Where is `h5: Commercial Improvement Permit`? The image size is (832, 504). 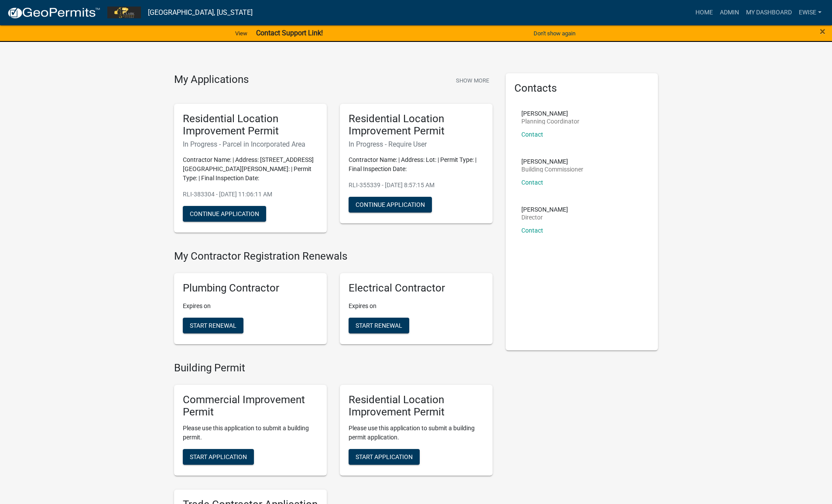 h5: Commercial Improvement Permit is located at coordinates (251, 406).